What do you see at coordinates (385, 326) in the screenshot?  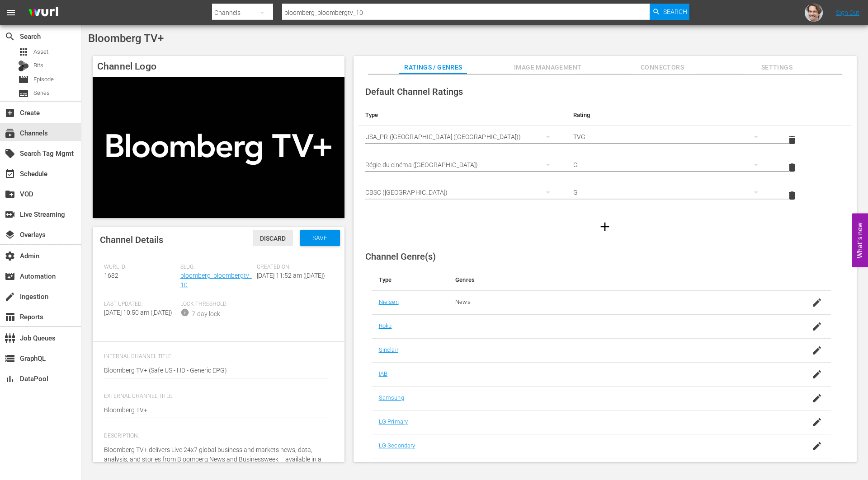 I see `a: Roku` at bounding box center [385, 326].